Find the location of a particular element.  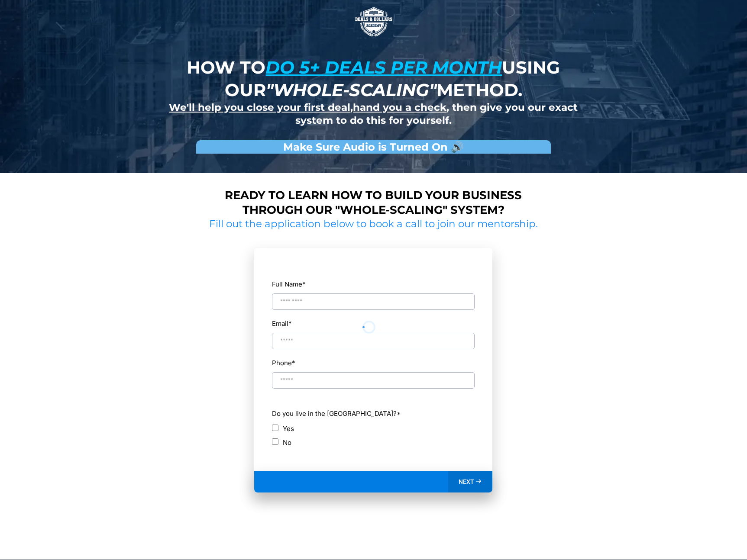

u: hand you a check is located at coordinates (400, 107).